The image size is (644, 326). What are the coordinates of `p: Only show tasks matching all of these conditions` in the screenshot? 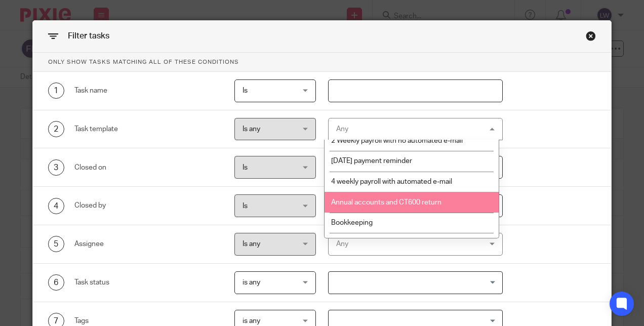 It's located at (322, 62).